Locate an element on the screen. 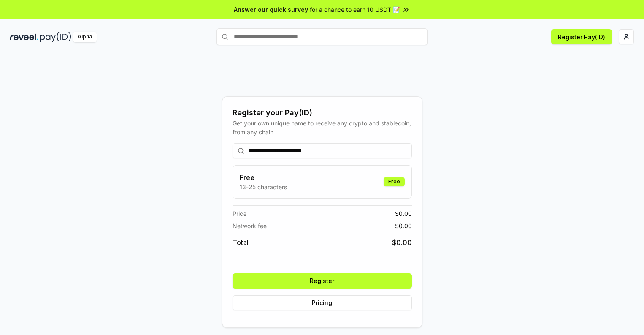 This screenshot has height=335, width=644. div: Free is located at coordinates (394, 182).